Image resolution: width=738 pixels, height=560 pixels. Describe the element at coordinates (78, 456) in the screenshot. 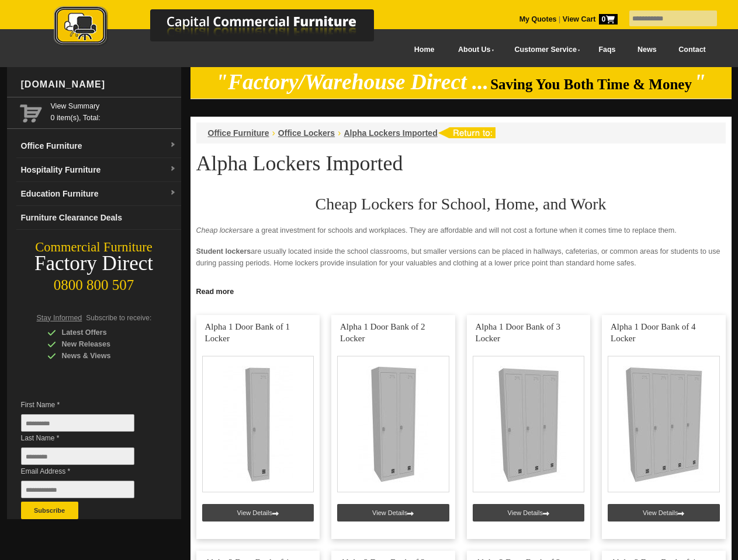

I see `input: Last Name *` at that location.